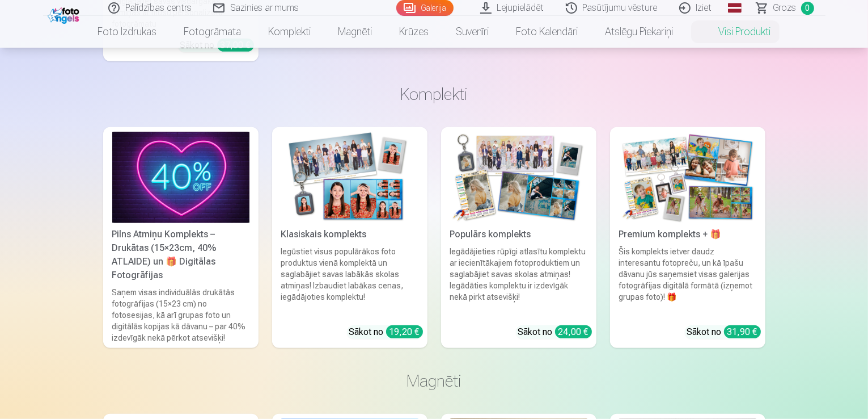  What do you see at coordinates (181, 238) in the screenshot?
I see `a: Pilns Atmiņu Komplekts – Drukātas (15×23cm, 40% ATLAIDE) un 🎁 Digitālas Fotogrāfijas Pilns Atmiņu...` at bounding box center [181, 238].